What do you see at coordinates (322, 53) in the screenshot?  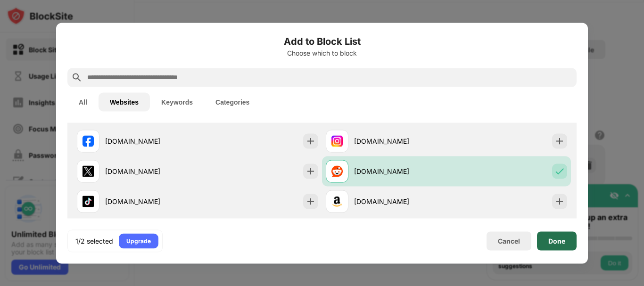 I see `div: Choose which to block` at bounding box center [322, 53].